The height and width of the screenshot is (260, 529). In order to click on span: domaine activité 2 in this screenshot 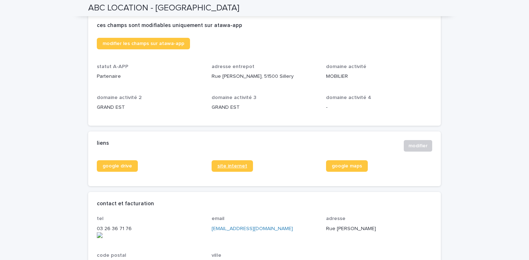, I will do `click(119, 97)`.